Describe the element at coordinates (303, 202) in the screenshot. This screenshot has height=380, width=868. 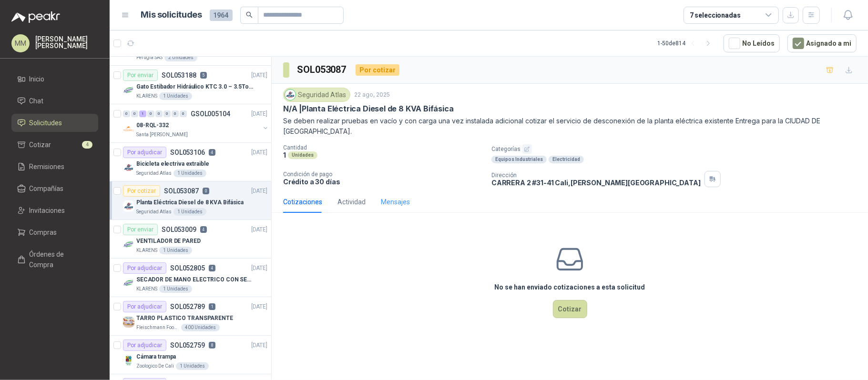
I see `div: Cotizaciones` at that location.